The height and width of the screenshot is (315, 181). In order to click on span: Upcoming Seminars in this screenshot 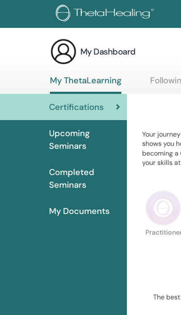, I will do `click(85, 140)`.